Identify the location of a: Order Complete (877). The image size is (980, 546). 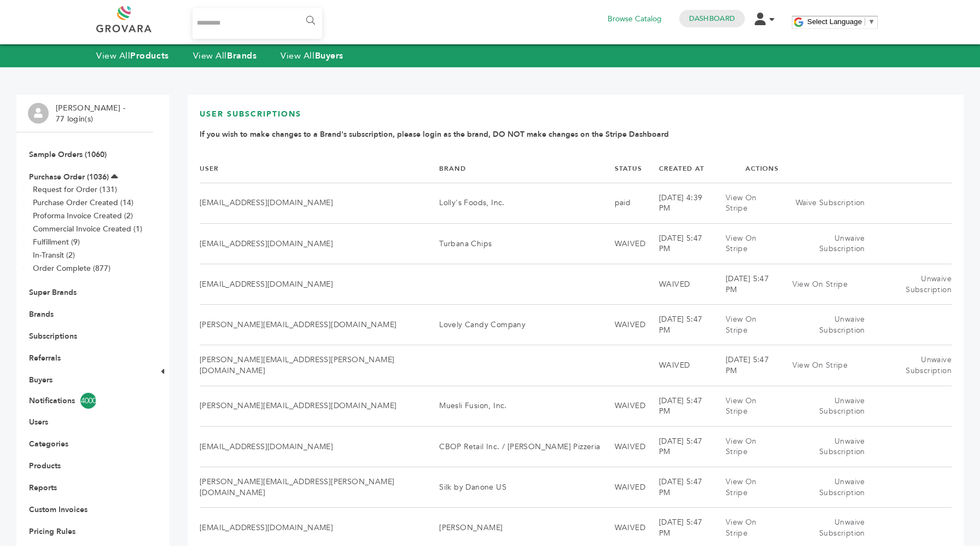
(72, 268).